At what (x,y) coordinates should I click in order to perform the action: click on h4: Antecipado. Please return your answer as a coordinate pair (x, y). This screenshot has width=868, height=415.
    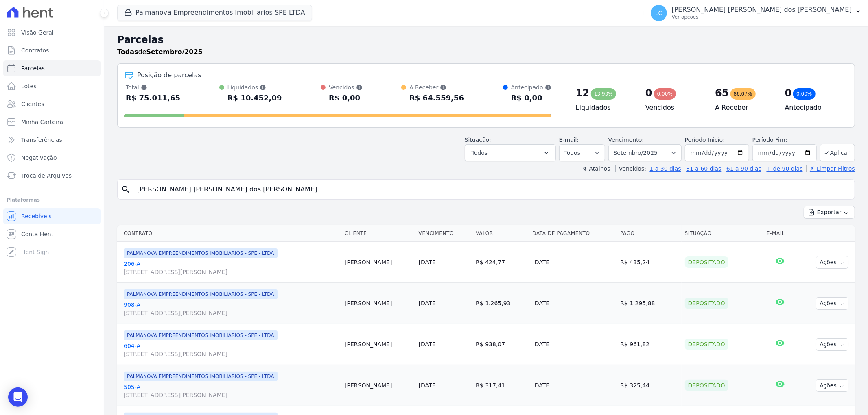
    Looking at the image, I should click on (813, 108).